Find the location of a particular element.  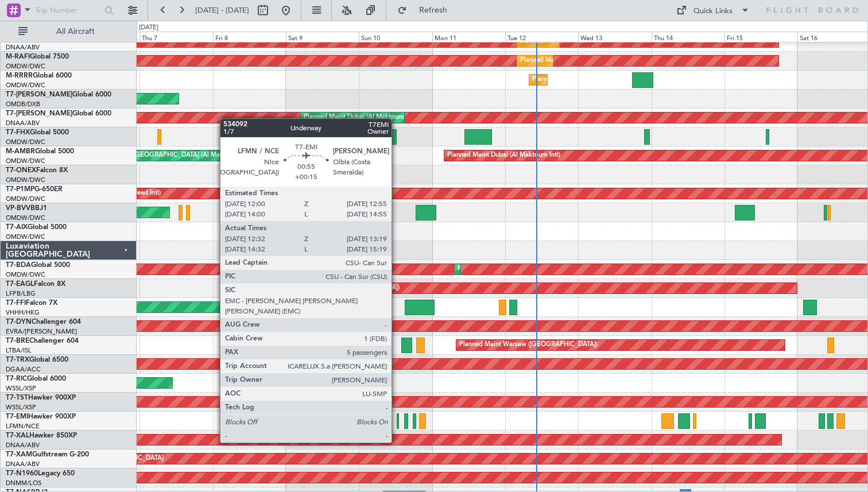

a: VHHH/HKG is located at coordinates (23, 312).